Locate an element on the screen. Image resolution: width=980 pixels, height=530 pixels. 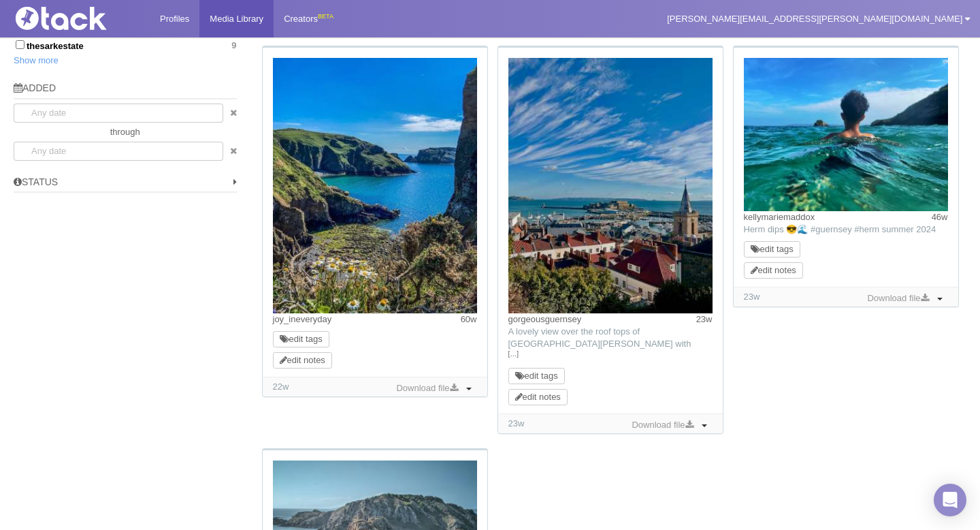
span: Herm dips 😎🌊 #guernsey #herm summer 2024 is located at coordinates (840, 228).